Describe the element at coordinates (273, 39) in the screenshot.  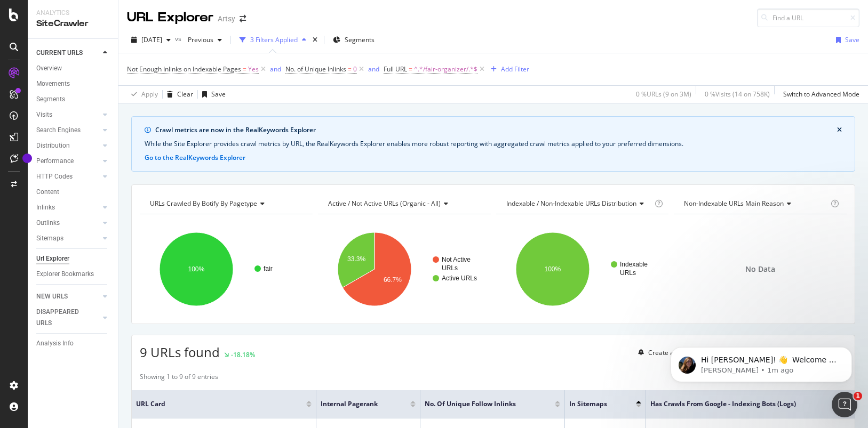
I see `div: 3 Filters Applied` at that location.